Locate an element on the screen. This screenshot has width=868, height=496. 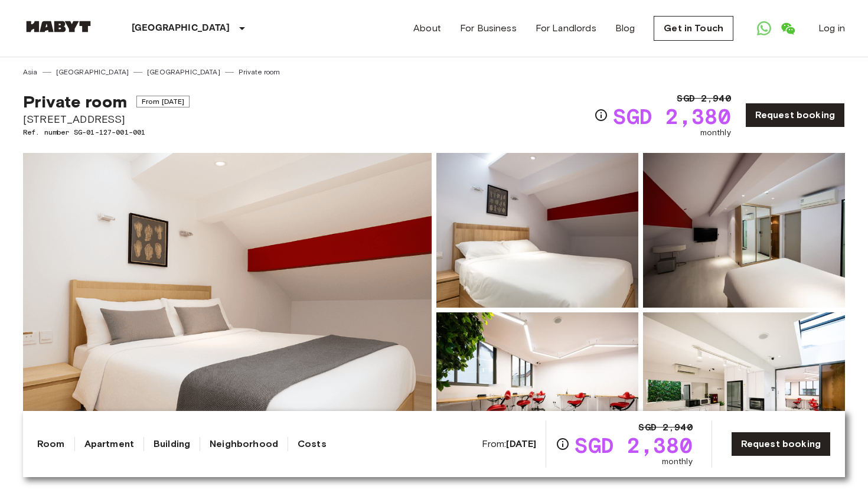
a: Building is located at coordinates (172, 444).